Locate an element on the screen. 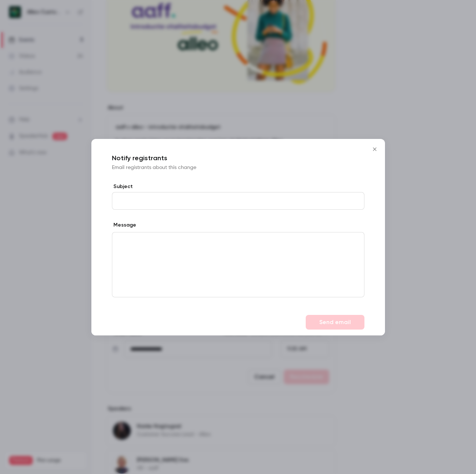 This screenshot has height=474, width=476. label: Subject is located at coordinates (238, 186).